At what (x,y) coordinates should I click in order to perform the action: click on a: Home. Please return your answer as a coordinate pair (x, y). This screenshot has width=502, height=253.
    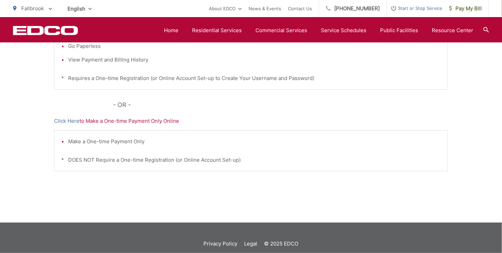
    Looking at the image, I should click on (171, 30).